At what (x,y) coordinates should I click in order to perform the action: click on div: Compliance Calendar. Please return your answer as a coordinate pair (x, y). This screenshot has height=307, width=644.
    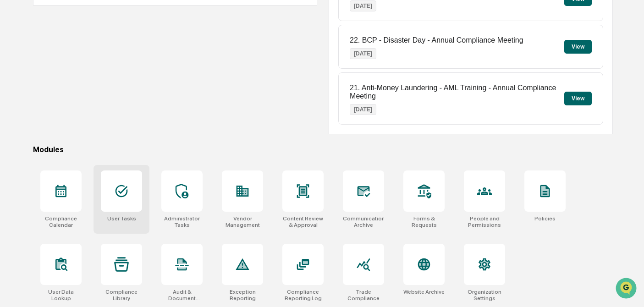
    Looking at the image, I should click on (61, 222).